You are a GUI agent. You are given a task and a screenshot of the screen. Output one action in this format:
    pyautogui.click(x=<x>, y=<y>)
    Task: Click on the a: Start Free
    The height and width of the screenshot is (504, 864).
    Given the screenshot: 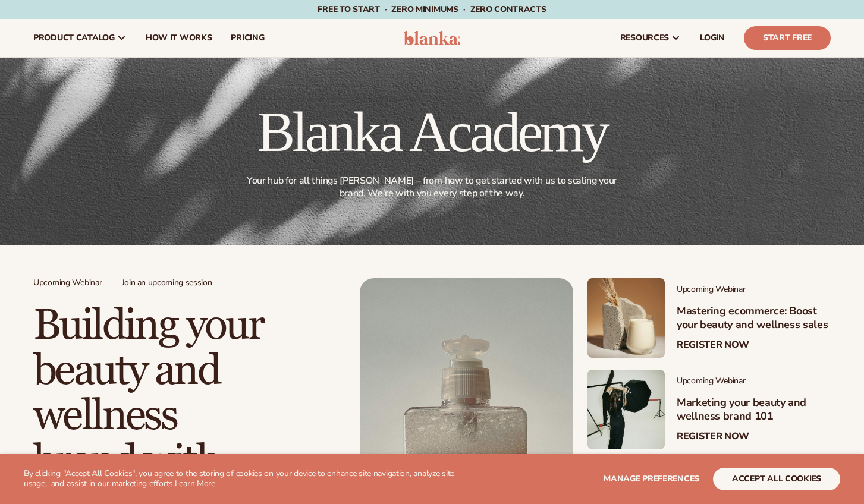 What is the action you would take?
    pyautogui.click(x=787, y=38)
    